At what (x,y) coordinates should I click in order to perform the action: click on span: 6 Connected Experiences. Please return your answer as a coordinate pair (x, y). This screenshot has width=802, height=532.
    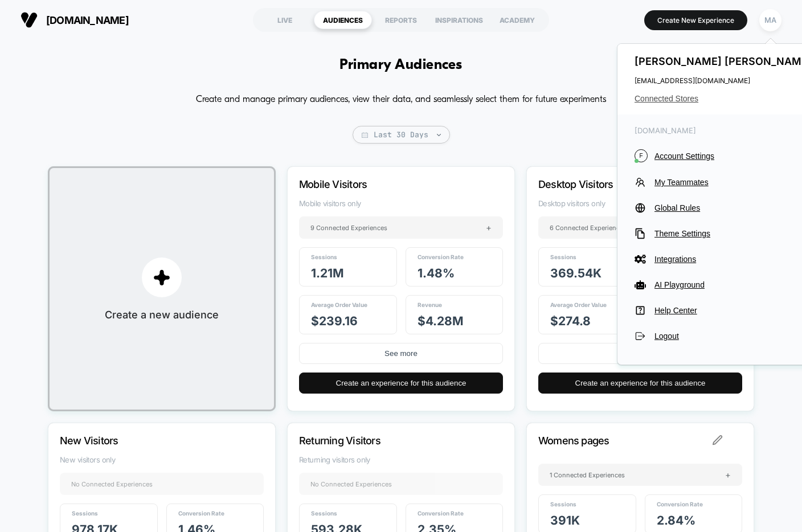
    Looking at the image, I should click on (588, 228).